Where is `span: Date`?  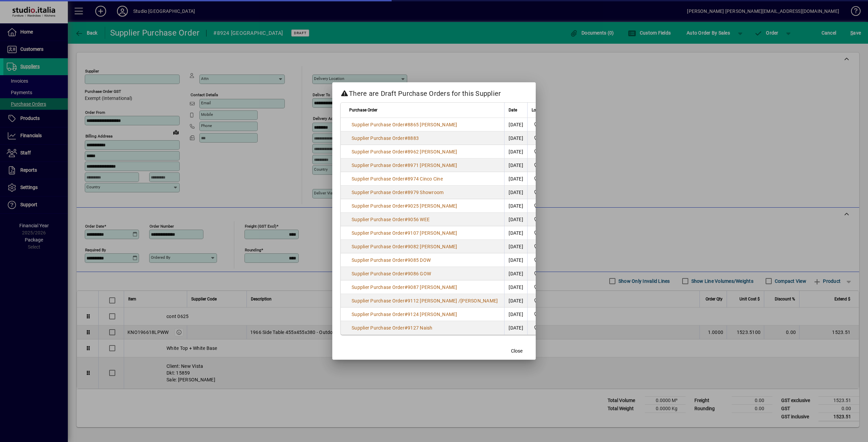 span: Date is located at coordinates (512, 110).